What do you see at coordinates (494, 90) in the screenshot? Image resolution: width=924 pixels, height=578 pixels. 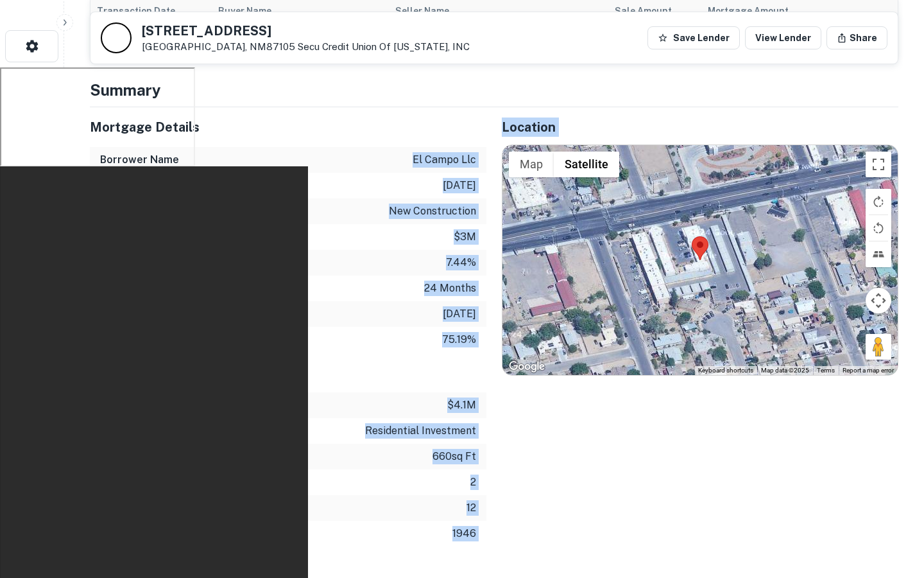 I see `h4: Summary` at bounding box center [494, 90].